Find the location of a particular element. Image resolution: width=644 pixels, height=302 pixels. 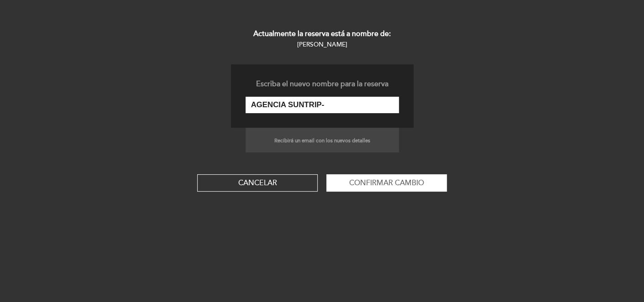

button: Confirmar cambio is located at coordinates (386, 182).